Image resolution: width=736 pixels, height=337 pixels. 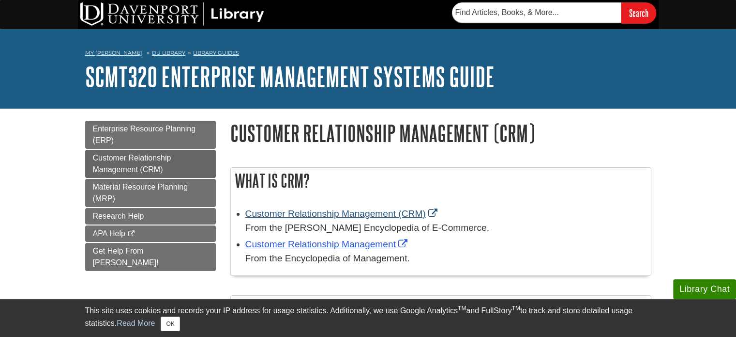 What do you see at coordinates (132, 163) in the screenshot?
I see `span: Customer Relationship Management (CRM)` at bounding box center [132, 163].